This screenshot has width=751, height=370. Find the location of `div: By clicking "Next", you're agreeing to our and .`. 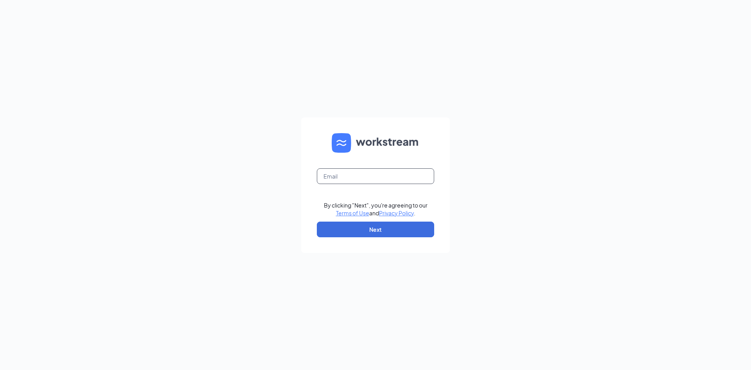

div: By clicking "Next", you're agreeing to our and . is located at coordinates (376, 209).